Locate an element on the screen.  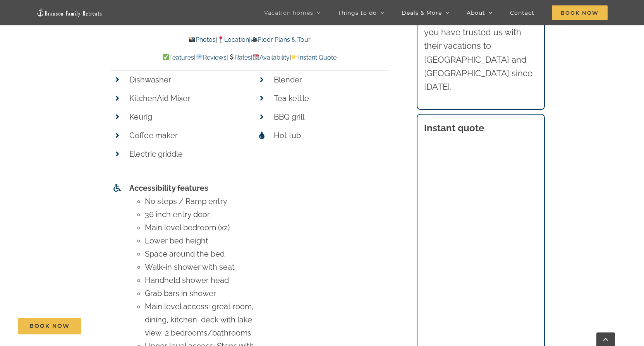
p: Coffee maker is located at coordinates (187, 135).